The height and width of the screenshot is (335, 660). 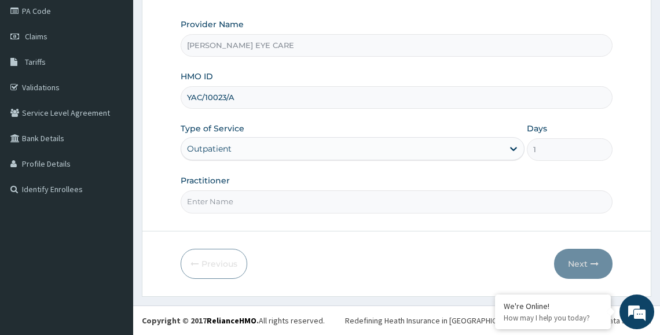 What do you see at coordinates (197, 76) in the screenshot?
I see `label: HMO ID` at bounding box center [197, 76].